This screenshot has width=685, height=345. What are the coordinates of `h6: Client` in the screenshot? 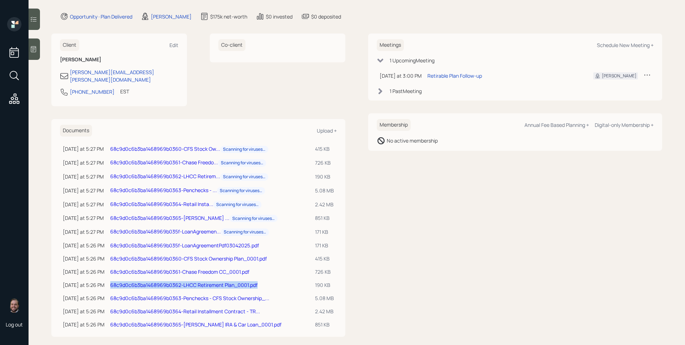 It's located at (70, 45).